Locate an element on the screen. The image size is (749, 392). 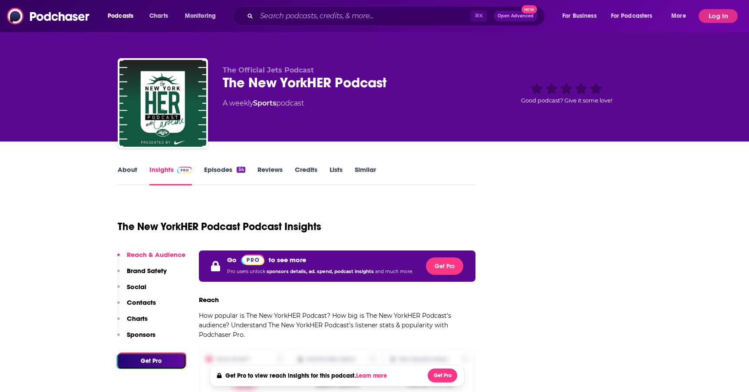
div: 34 is located at coordinates (241, 170).